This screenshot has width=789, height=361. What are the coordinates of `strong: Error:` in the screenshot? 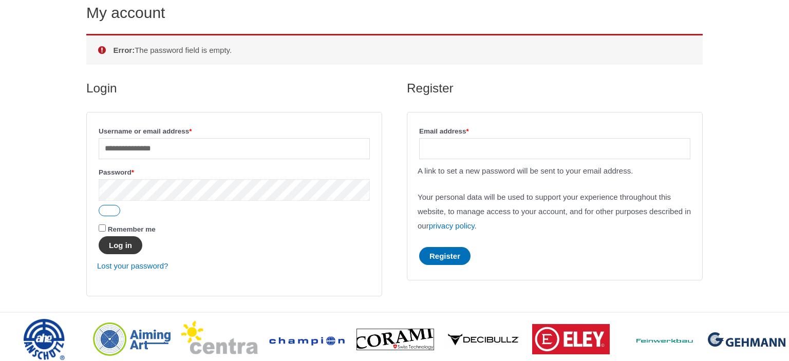 It's located at (124, 50).